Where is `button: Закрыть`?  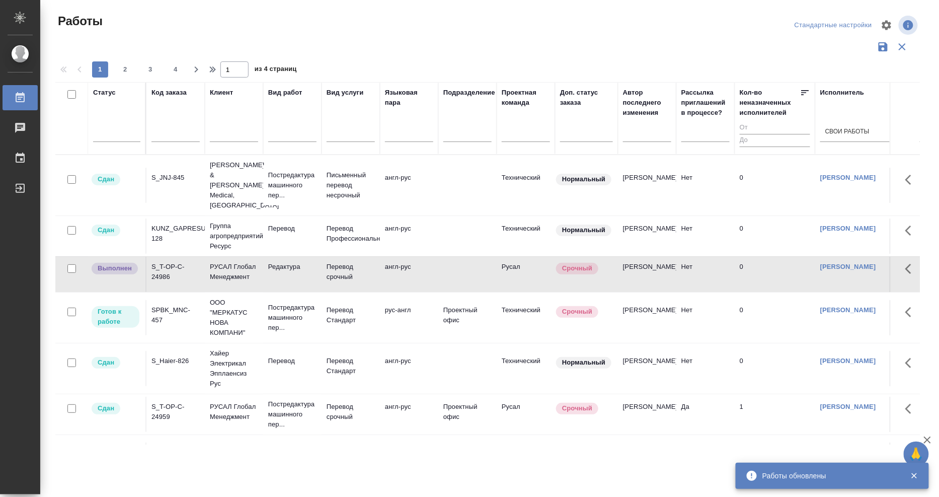
button: Закрыть is located at coordinates (914, 475).